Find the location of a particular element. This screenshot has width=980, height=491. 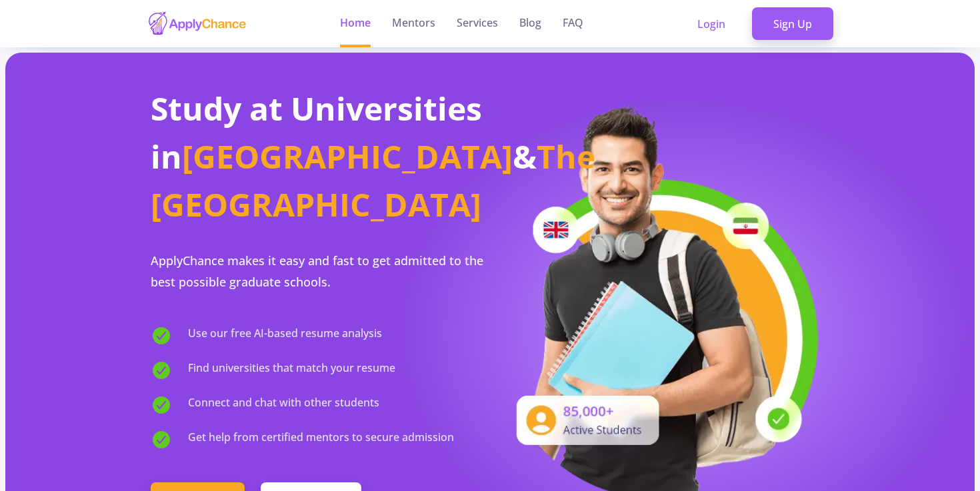

span: ApplyChance makes it easy and fast to get admitted to the best possible graduate schools. is located at coordinates (317, 271).